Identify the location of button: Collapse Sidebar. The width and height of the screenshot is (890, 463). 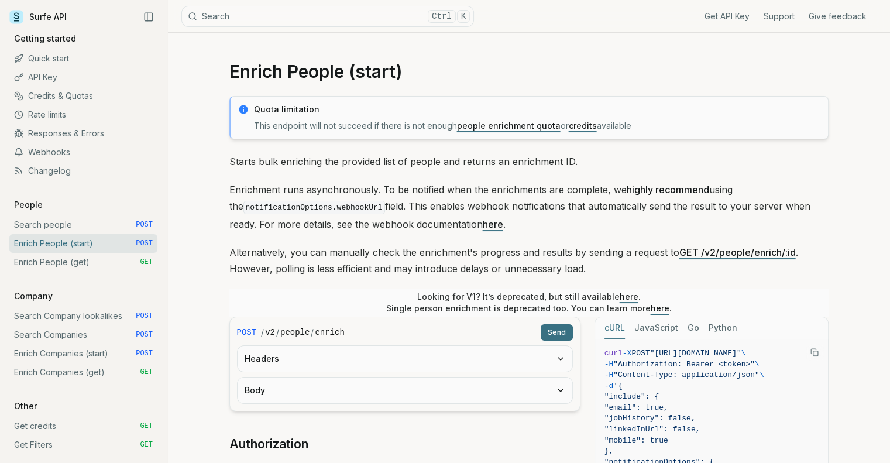
(149, 17).